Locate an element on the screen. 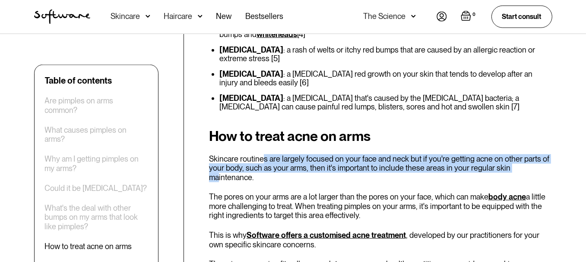 The image size is (586, 262). p: The pores on your arms are a lot larger than the pores on your face, which can make a little more... is located at coordinates (380, 206).